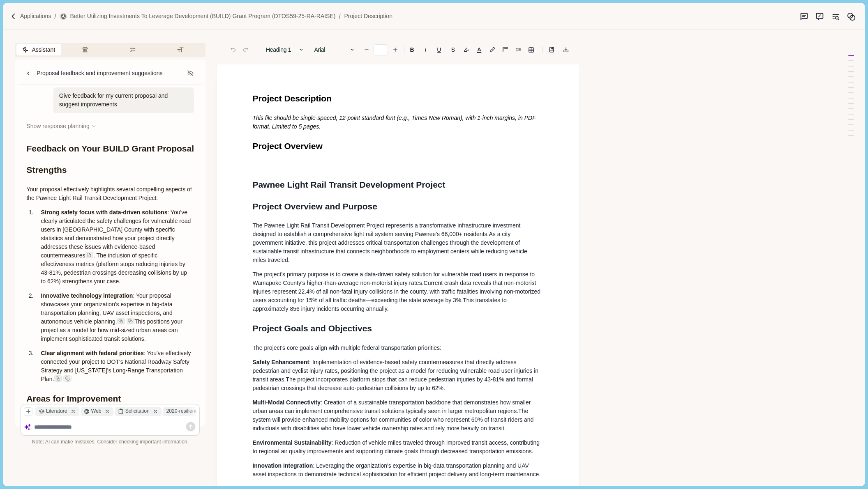  I want to click on div: Solicitation, so click(138, 411).